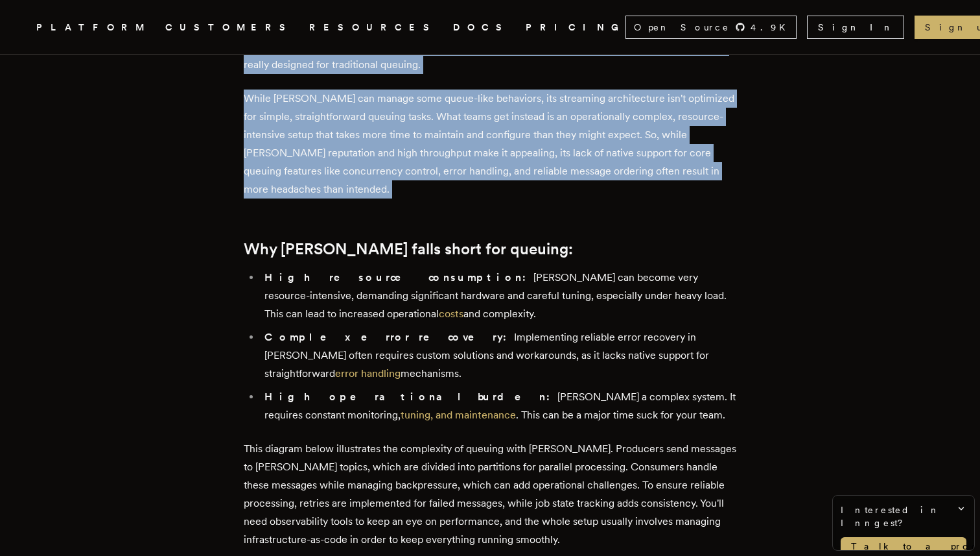 The image size is (980, 556). What do you see at coordinates (772, 27) in the screenshot?
I see `span: 4.9 K` at bounding box center [772, 27].